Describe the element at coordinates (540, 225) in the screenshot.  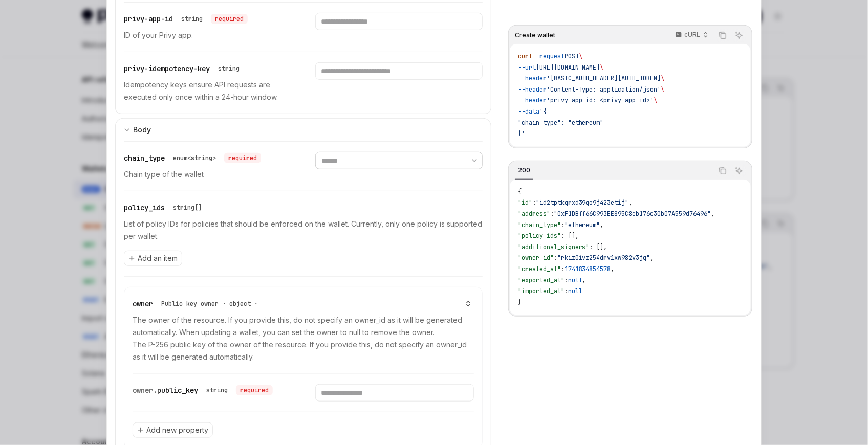
I see `span: "chain_type"` at that location.